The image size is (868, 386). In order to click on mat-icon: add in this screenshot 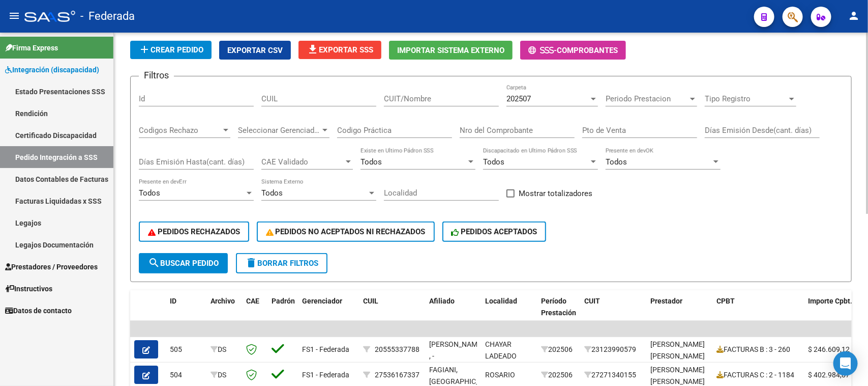, I will do `click(144, 49)`.